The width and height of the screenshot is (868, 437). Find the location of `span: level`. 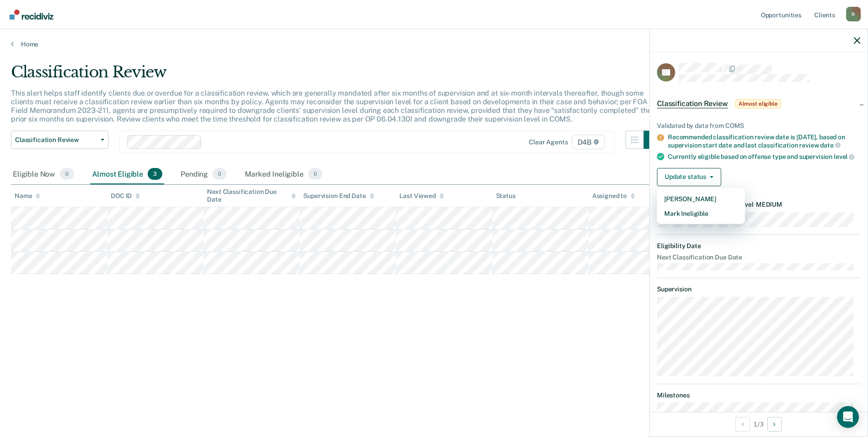

span: level is located at coordinates (844, 157).